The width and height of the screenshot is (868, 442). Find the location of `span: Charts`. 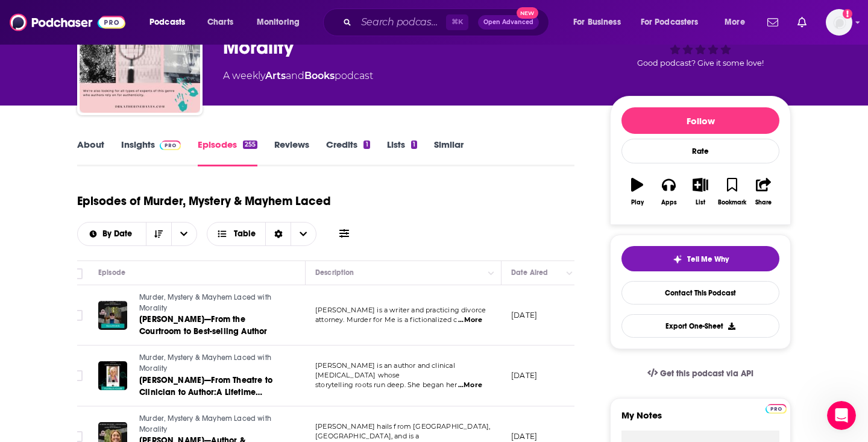

span: Charts is located at coordinates (220, 22).